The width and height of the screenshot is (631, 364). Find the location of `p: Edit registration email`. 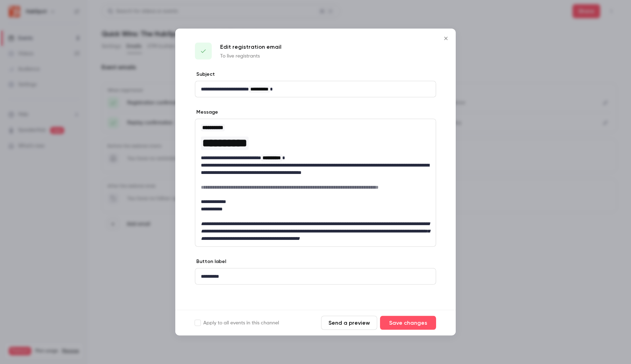

p: Edit registration email is located at coordinates (251, 47).